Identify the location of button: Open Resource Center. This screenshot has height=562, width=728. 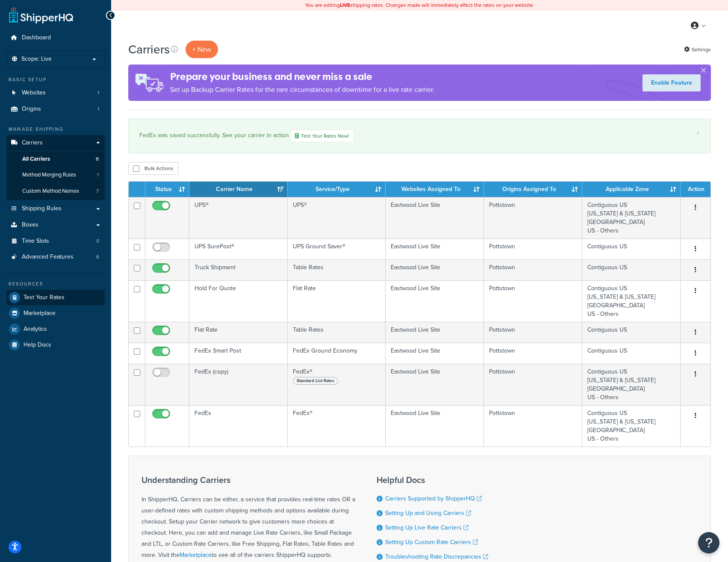
(709, 543).